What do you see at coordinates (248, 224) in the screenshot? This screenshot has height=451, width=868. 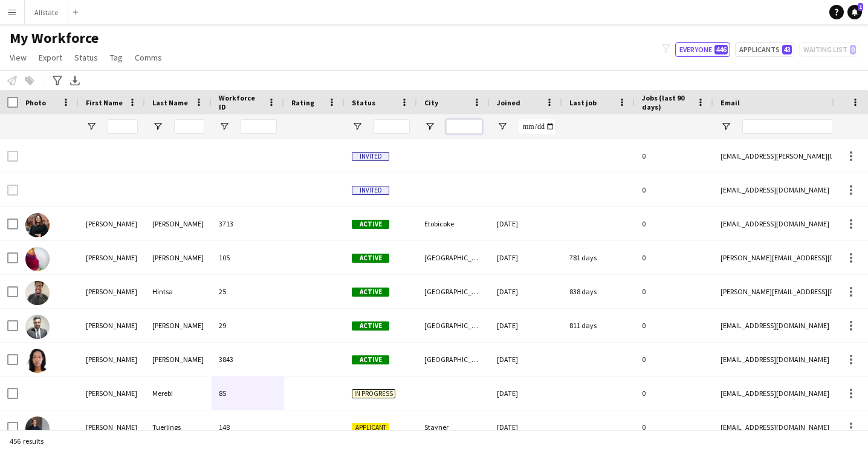 I see `div: 3713` at bounding box center [248, 224].